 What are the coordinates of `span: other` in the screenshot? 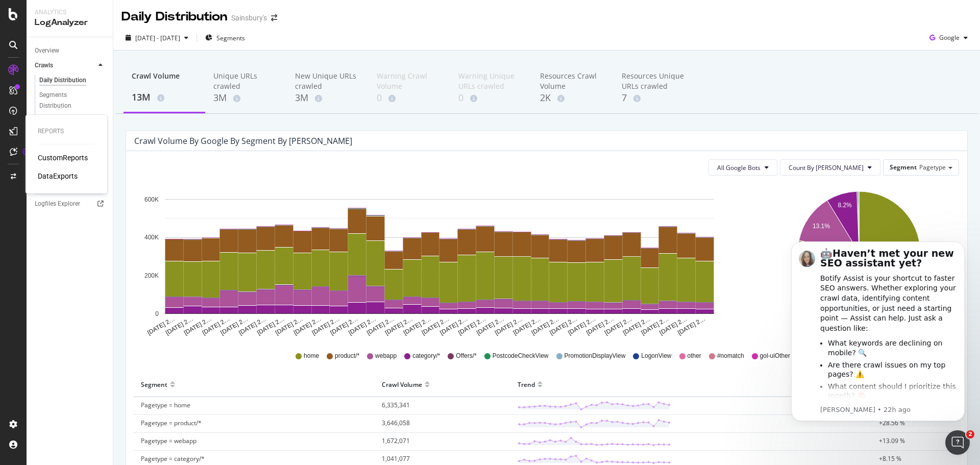 It's located at (694, 356).